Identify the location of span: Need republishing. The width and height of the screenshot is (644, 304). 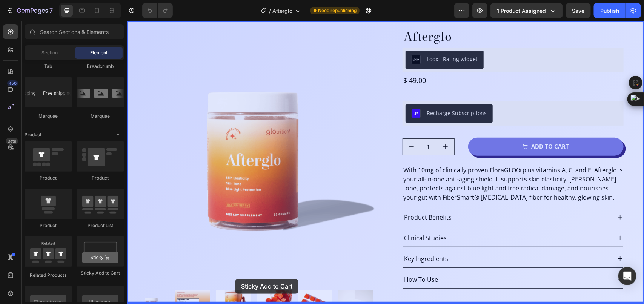
(337, 11).